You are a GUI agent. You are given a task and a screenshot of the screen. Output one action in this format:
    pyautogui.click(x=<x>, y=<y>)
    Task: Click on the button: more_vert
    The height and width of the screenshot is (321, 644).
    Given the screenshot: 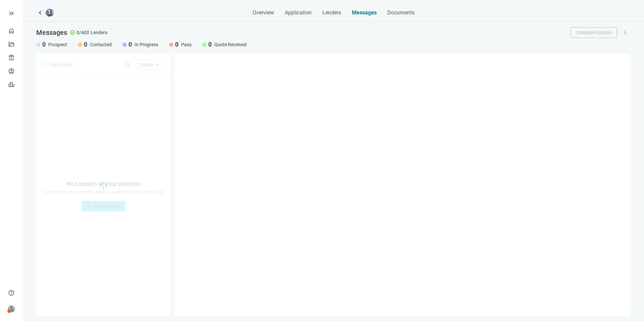 What is the action you would take?
    pyautogui.click(x=625, y=33)
    